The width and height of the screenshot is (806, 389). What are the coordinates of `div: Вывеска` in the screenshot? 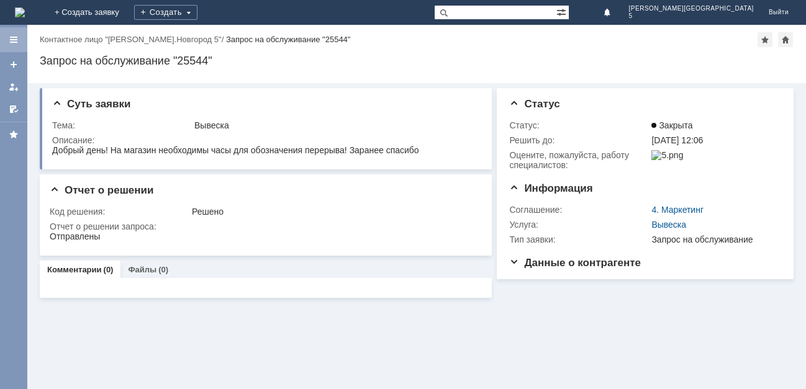 It's located at (335, 125).